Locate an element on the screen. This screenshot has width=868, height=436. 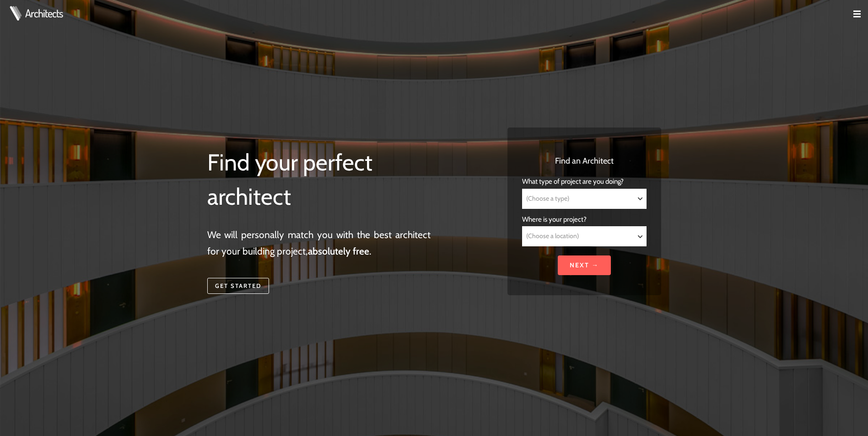
h1: Find your perfect architect is located at coordinates (318, 180).